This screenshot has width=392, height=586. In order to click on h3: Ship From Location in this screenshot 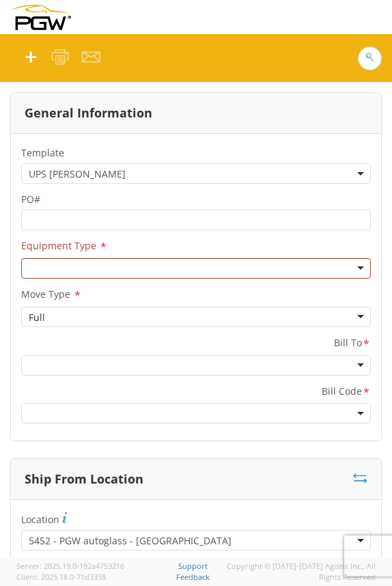, I will do `click(84, 480)`.